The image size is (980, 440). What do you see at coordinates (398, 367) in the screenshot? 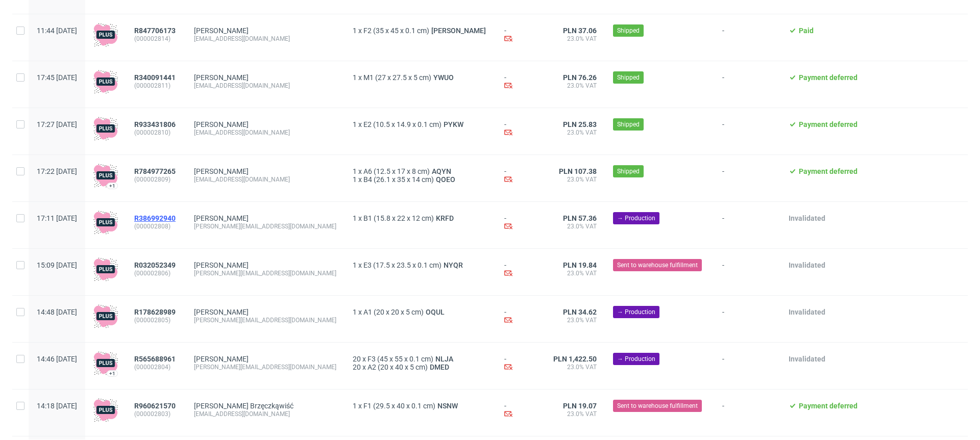
I see `span: A2 (20 x 40 x 5 cm)` at bounding box center [398, 367].